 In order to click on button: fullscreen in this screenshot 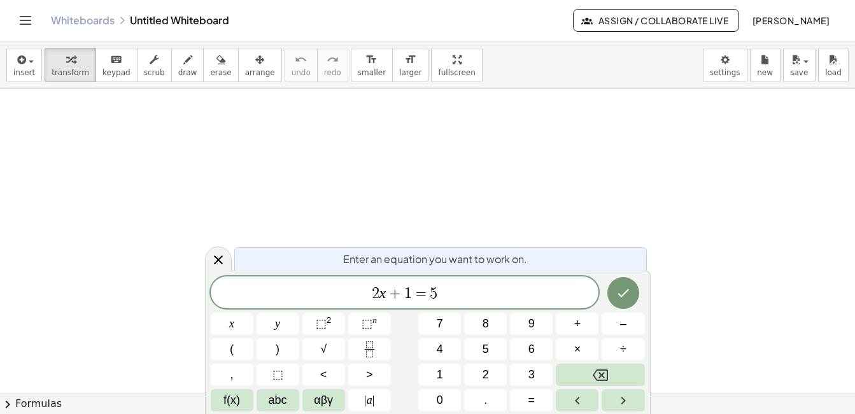, I will do `click(457, 65)`.